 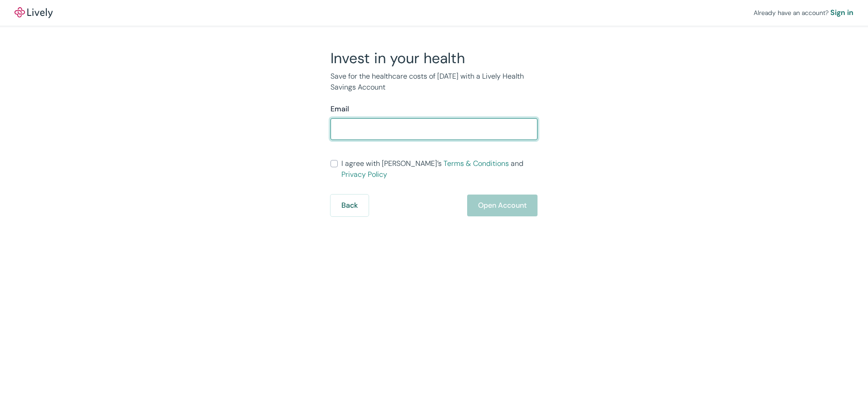 What do you see at coordinates (34, 13) in the screenshot?
I see `img: Lively` at bounding box center [34, 13].